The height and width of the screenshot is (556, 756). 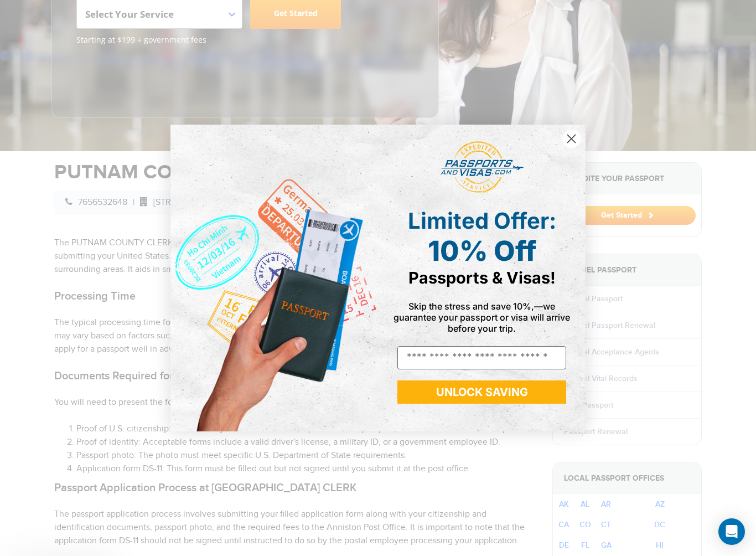 I want to click on span: Skip the stress and save 10%,—we guarantee your passport or visa will arrive before your trip., so click(x=482, y=318).